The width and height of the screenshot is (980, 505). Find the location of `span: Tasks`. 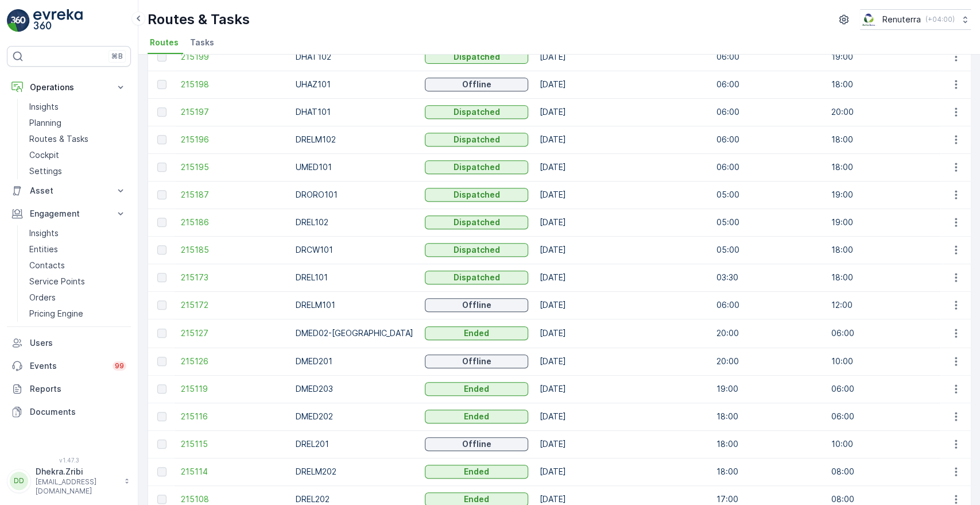

span: Tasks is located at coordinates (202, 42).